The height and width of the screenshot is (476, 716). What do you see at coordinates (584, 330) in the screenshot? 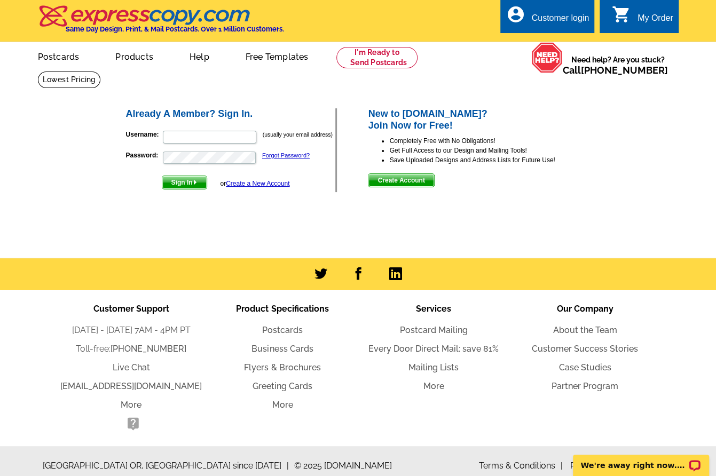
I see `a: About the Team` at bounding box center [584, 330].